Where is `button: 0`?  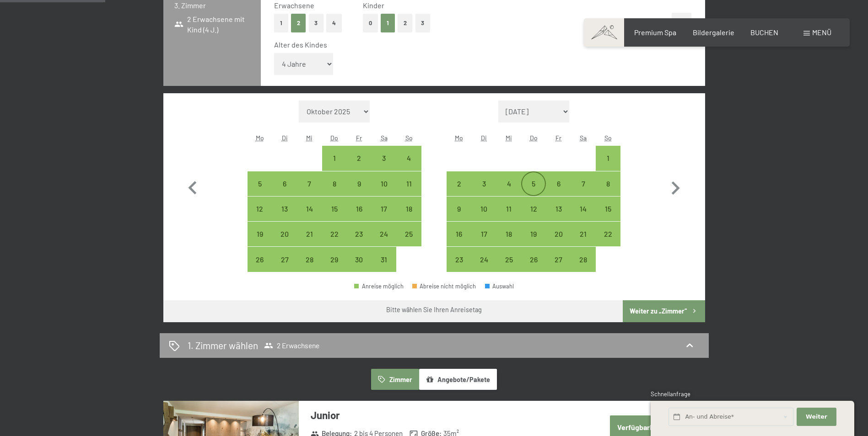
button: 0 is located at coordinates (370, 23).